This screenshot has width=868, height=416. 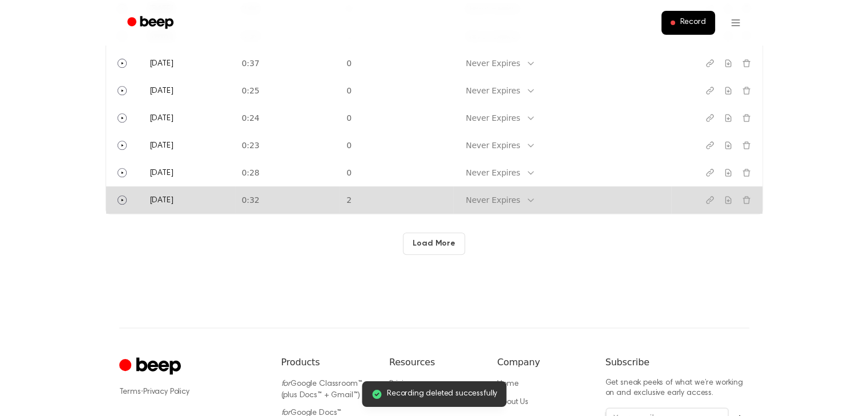 I want to click on a: Beep, so click(x=151, y=23).